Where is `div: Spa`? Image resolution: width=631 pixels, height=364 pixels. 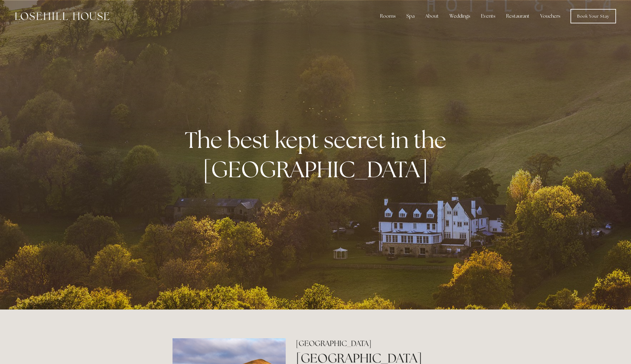 div: Spa is located at coordinates (410, 16).